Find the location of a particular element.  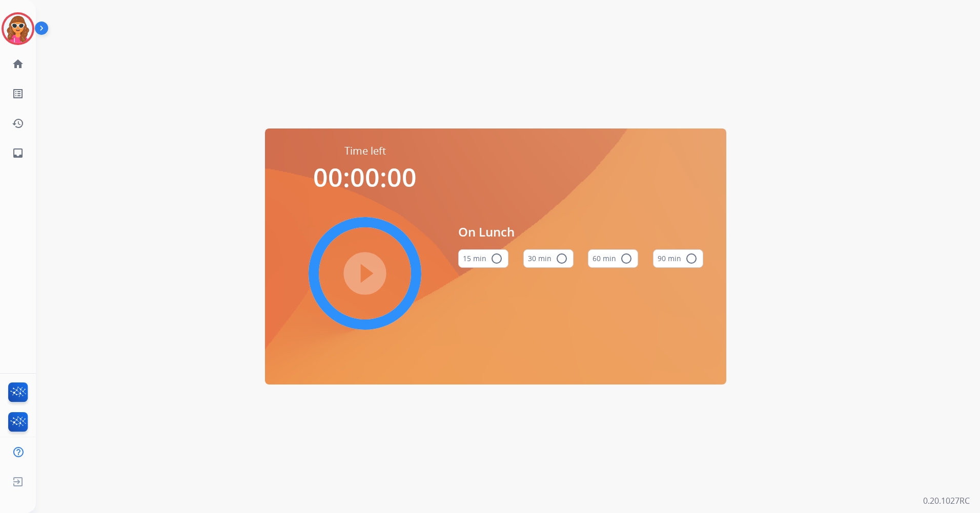

p: 0.20.1027RC is located at coordinates (946, 501).